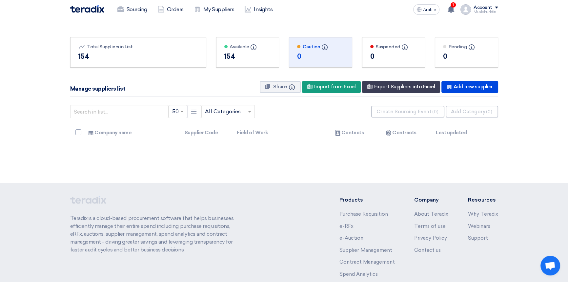  What do you see at coordinates (366, 250) in the screenshot?
I see `a: Supplier Management` at bounding box center [366, 250].